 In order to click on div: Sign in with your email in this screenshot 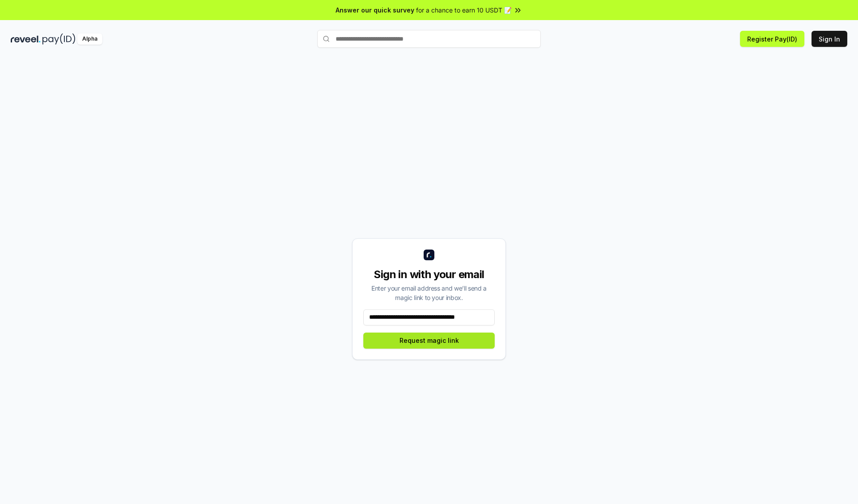, I will do `click(429, 275)`.